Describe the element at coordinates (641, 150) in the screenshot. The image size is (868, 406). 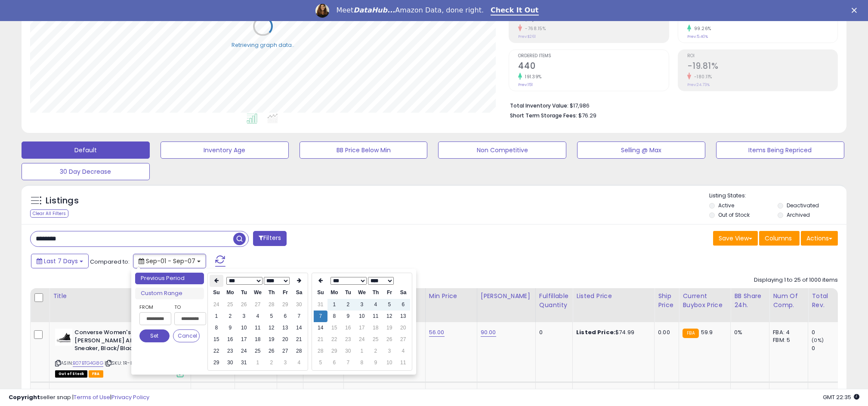
I see `button: Selling @ Max` at that location.